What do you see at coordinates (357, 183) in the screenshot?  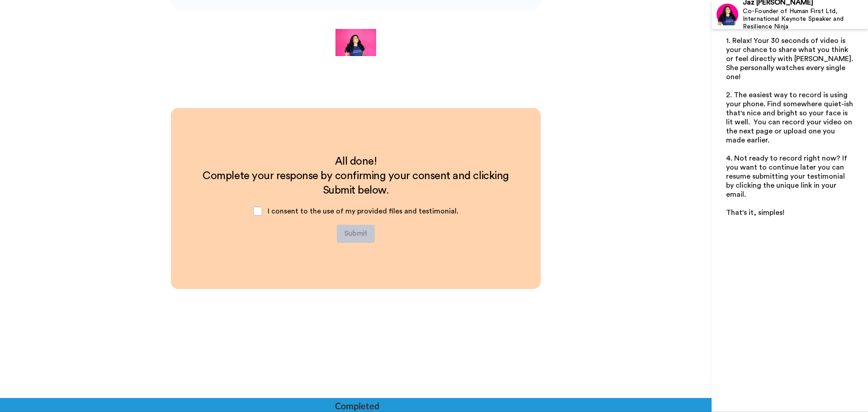 I see `span: Complete your response by confirming your consent and clicking Submit below.` at bounding box center [357, 183].